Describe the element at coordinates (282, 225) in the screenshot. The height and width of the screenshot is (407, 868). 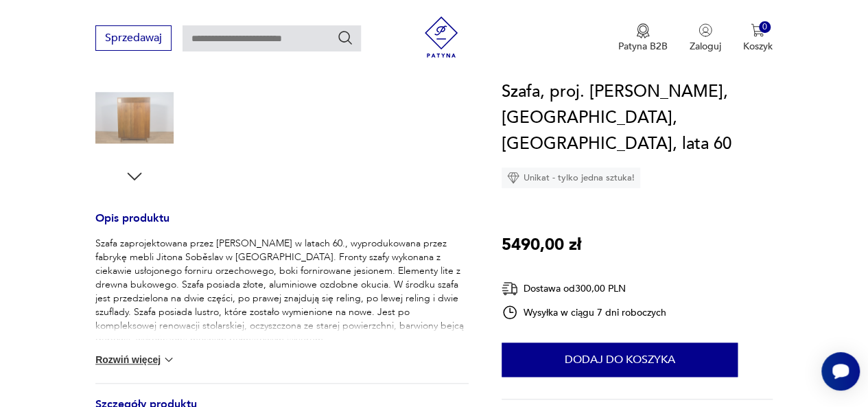
I see `h3: Opis produktu` at that location.